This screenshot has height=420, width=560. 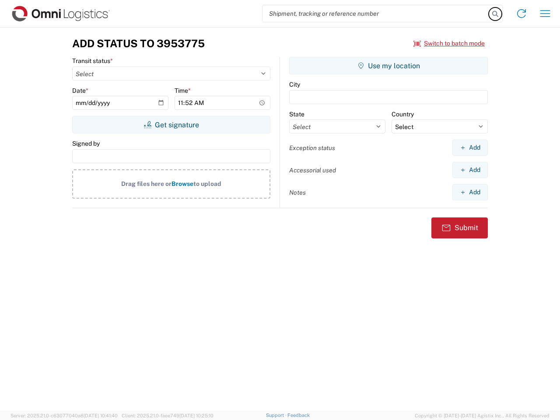 What do you see at coordinates (403, 114) in the screenshot?
I see `label: Country` at bounding box center [403, 114].